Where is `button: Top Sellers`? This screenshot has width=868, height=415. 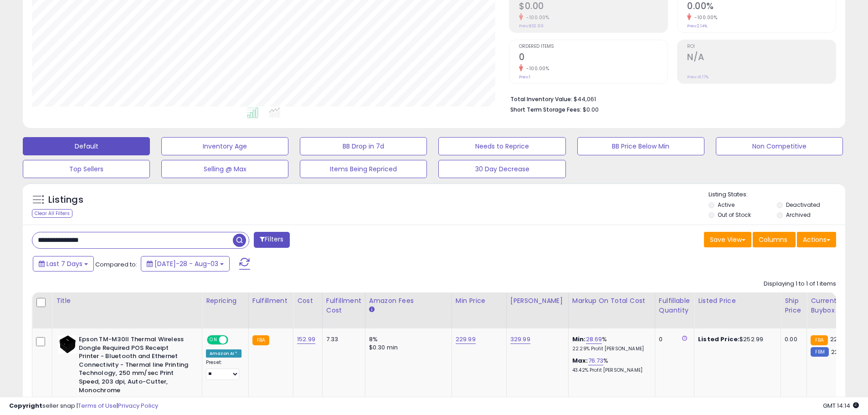
button: Top Sellers is located at coordinates (86, 169).